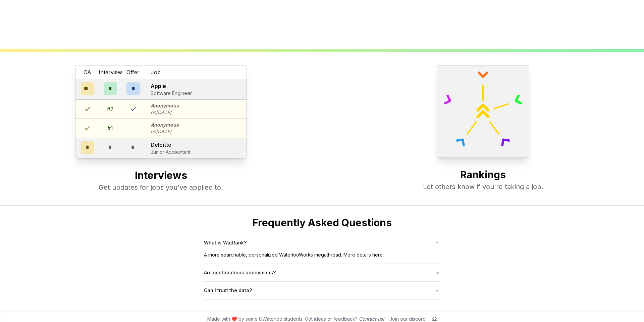 The image size is (644, 322). What do you see at coordinates (160, 176) in the screenshot?
I see `h2: Interviews` at bounding box center [160, 176].